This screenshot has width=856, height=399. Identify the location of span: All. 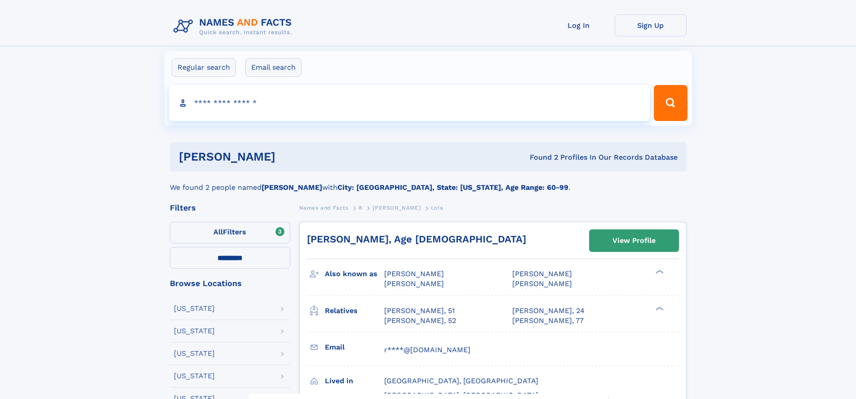
(218, 231).